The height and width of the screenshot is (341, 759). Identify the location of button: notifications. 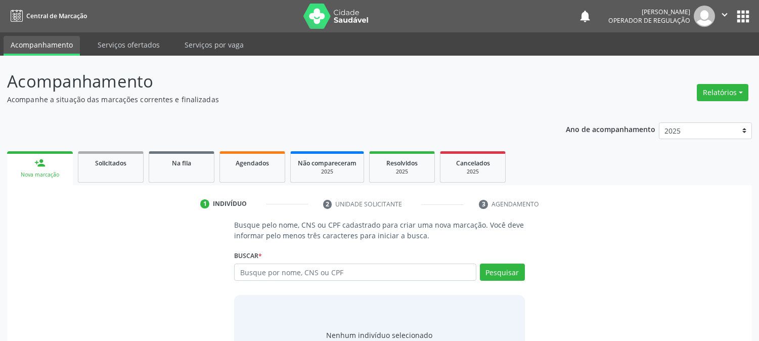
(585, 16).